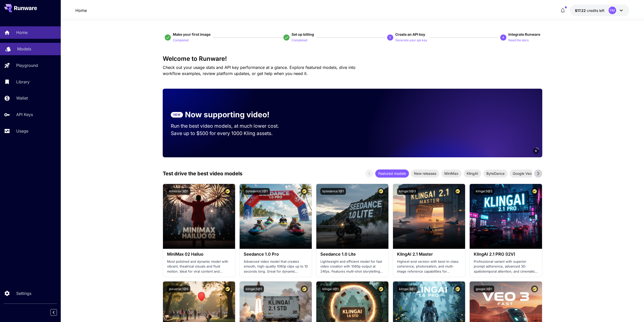  I want to click on span: Integrate Runware, so click(524, 34).